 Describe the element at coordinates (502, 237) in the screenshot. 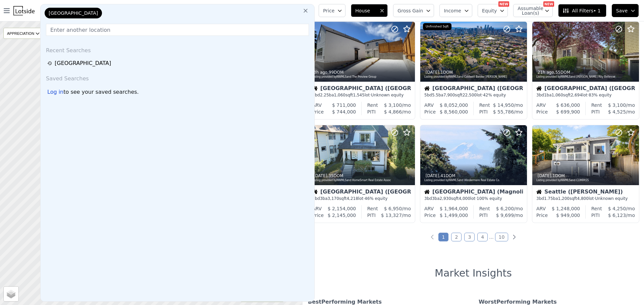

I see `a: Page 10` at that location.